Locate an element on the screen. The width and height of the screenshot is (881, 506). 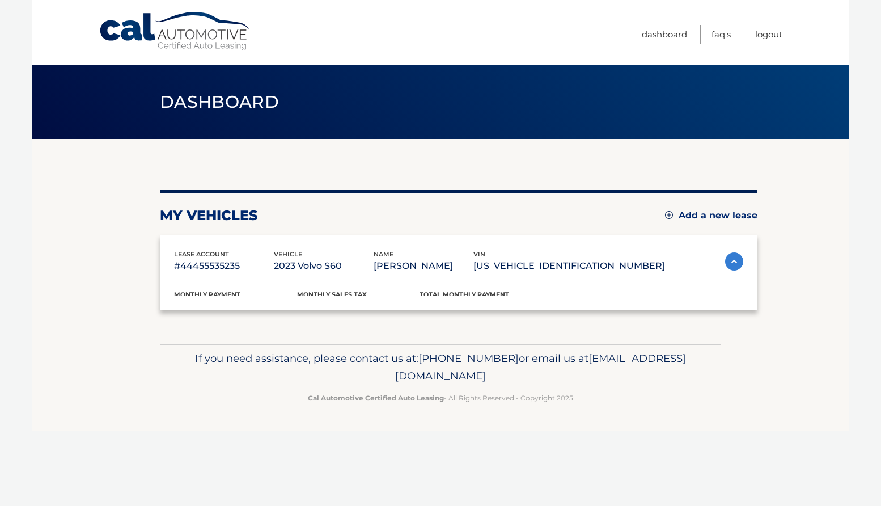
span: Monthly sales Tax is located at coordinates (332, 294).